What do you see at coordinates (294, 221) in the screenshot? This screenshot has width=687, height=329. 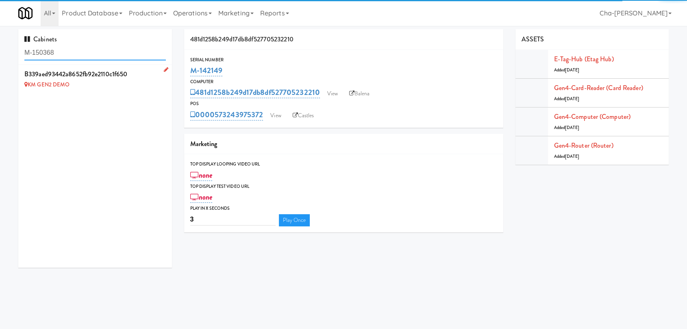 I see `a: Play Once` at bounding box center [294, 221].